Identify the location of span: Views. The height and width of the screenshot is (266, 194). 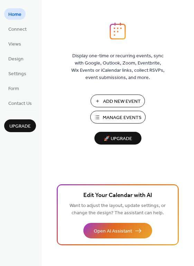
(14, 44).